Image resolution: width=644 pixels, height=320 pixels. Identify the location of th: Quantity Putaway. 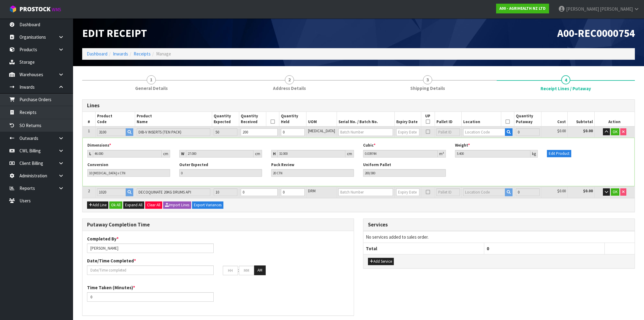
(528, 119).